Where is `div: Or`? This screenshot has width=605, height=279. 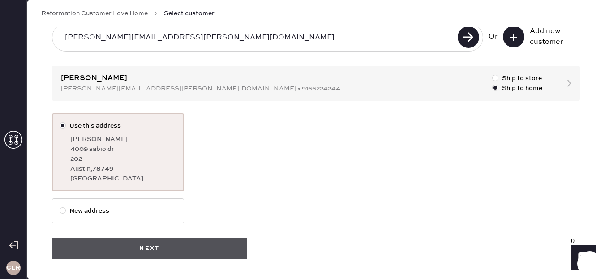
div: Or is located at coordinates (493, 37).